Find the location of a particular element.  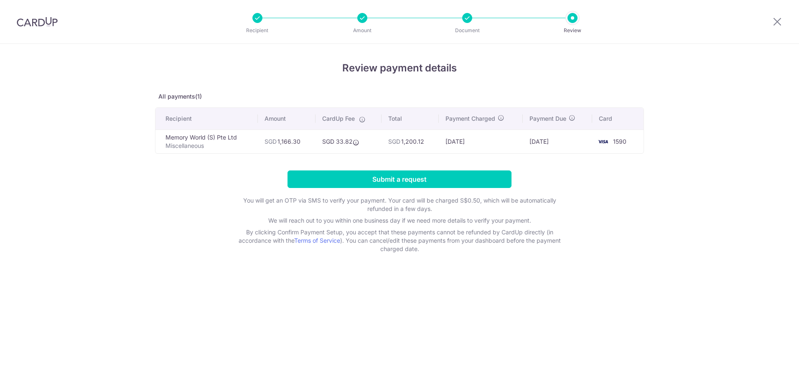

span: Payment Due is located at coordinates (548, 119).